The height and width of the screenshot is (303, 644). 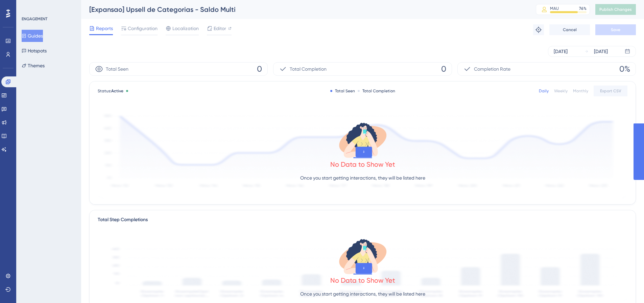 I want to click on span: Total Completion, so click(x=308, y=69).